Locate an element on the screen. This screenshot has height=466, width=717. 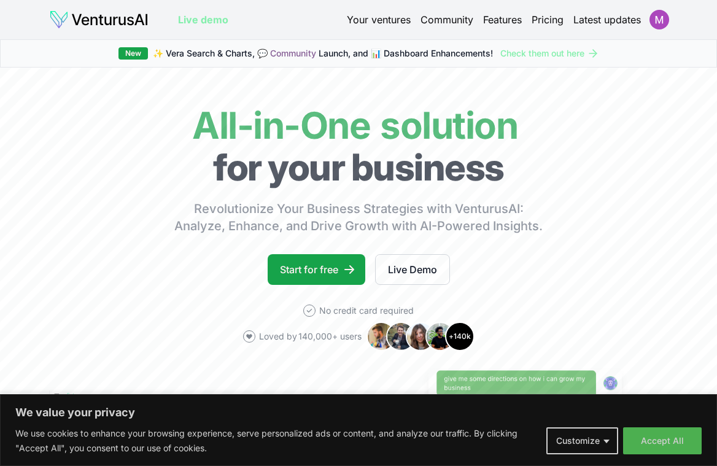
a: Live demo is located at coordinates (203, 20).